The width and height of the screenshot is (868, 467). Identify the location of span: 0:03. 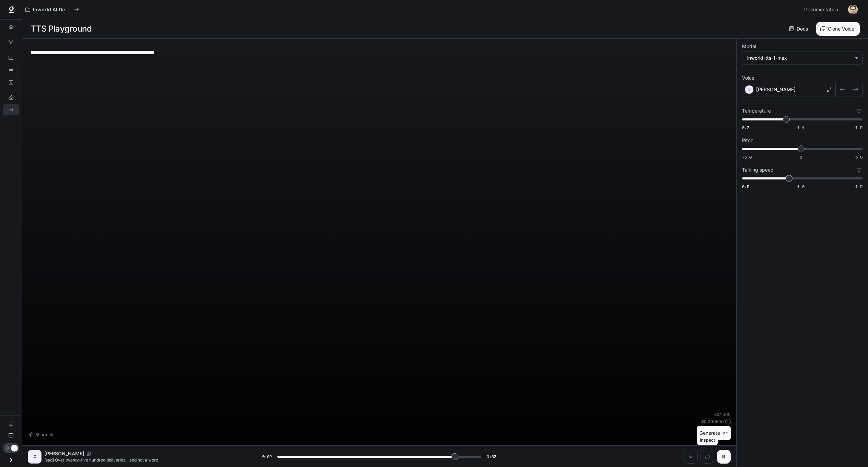
(491, 457).